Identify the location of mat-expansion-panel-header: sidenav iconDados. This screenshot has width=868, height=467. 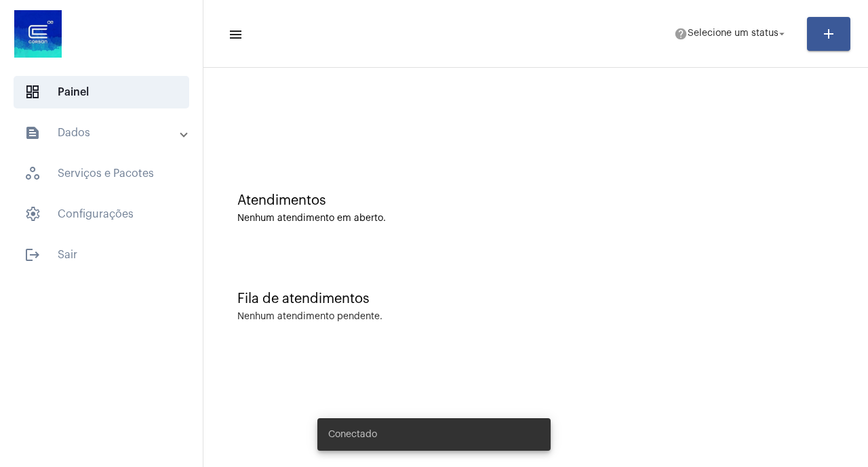
(105, 133).